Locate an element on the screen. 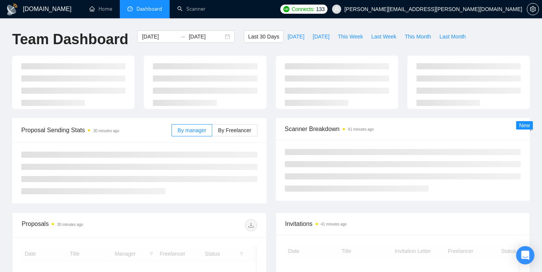 The image size is (542, 272). button: Last Month is located at coordinates (452, 37).